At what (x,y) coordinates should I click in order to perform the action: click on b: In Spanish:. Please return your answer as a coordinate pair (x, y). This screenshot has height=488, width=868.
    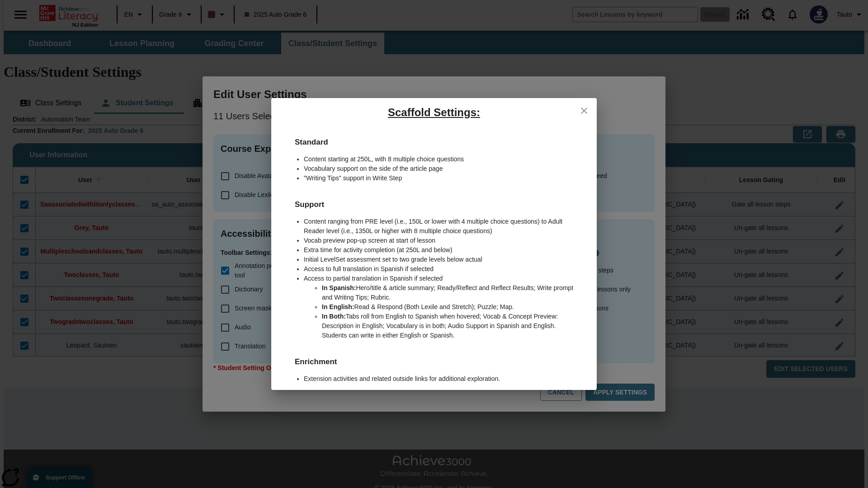
    Looking at the image, I should click on (339, 288).